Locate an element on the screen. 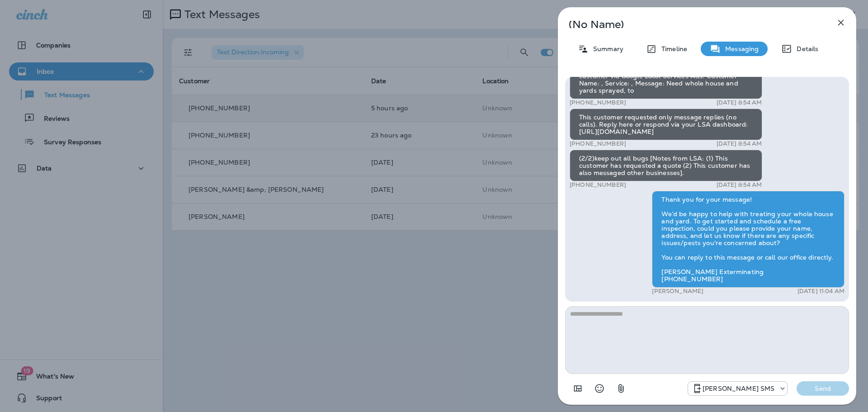  button: Add in a premade template is located at coordinates (578, 389).